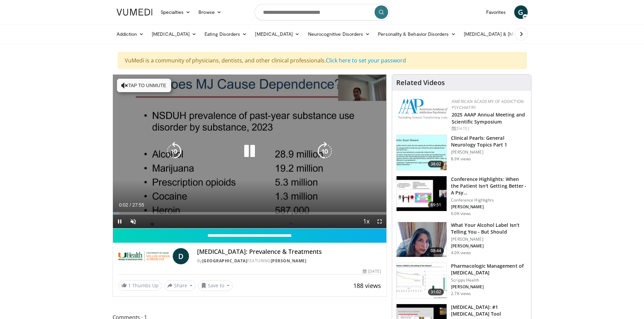  What do you see at coordinates (489, 200) in the screenshot?
I see `p: Conference Highlights` at bounding box center [489, 200].